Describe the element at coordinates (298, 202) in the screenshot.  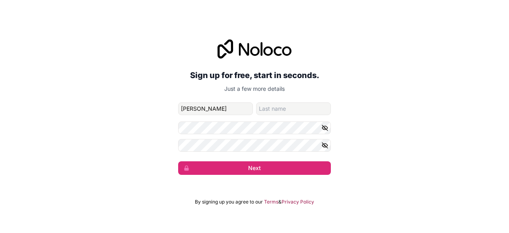
I see `a: Privacy Policy` at that location.